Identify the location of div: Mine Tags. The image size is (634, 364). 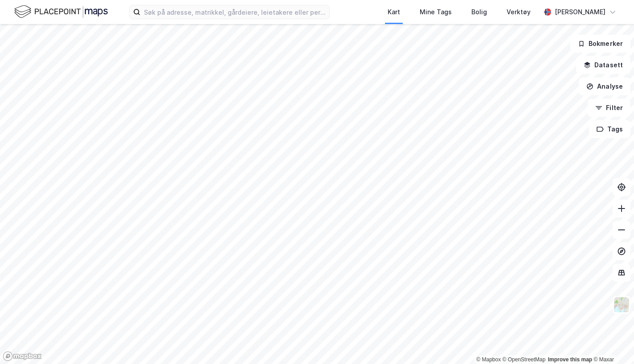
(435, 12).